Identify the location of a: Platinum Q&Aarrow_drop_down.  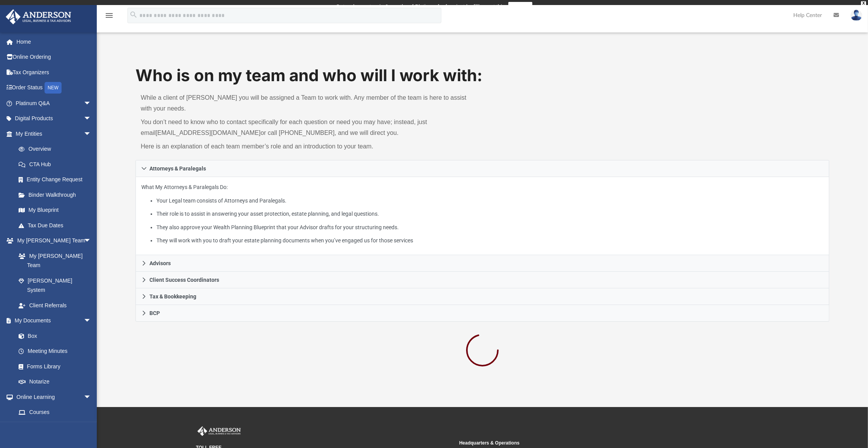
(54, 103).